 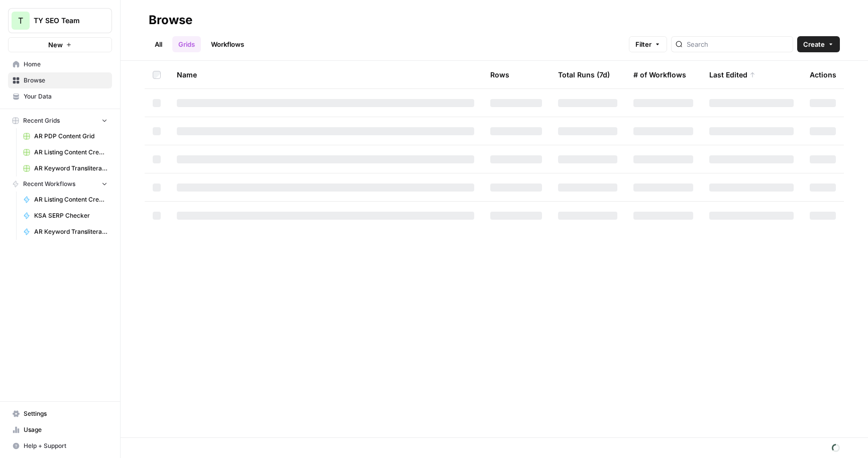 I want to click on span: AR Keyword Transliteration Grid, so click(x=71, y=169).